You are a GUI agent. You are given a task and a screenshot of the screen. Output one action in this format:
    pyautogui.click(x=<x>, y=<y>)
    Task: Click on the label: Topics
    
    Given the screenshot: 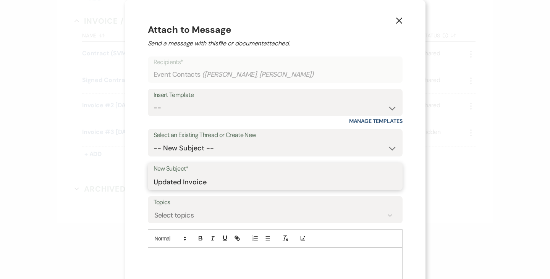 What is the action you would take?
    pyautogui.click(x=275, y=202)
    